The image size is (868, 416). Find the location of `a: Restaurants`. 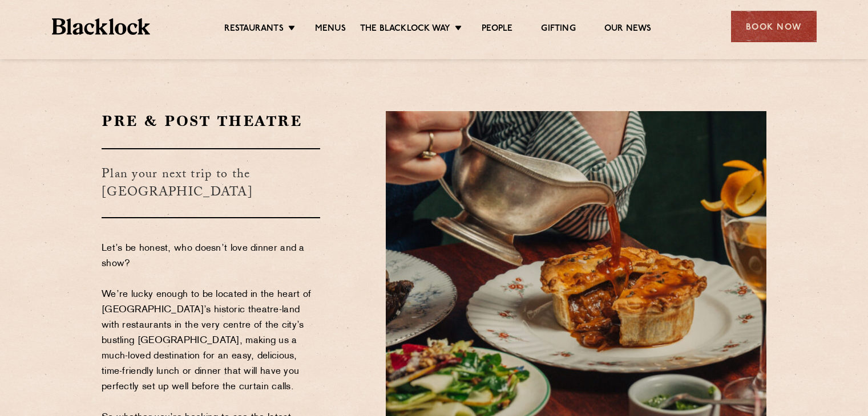

a: Restaurants is located at coordinates (254, 30).